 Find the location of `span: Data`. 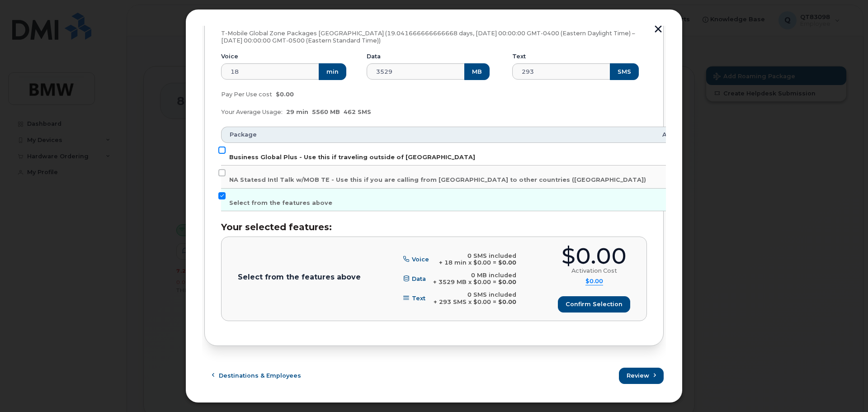

span: Data is located at coordinates (419, 278).